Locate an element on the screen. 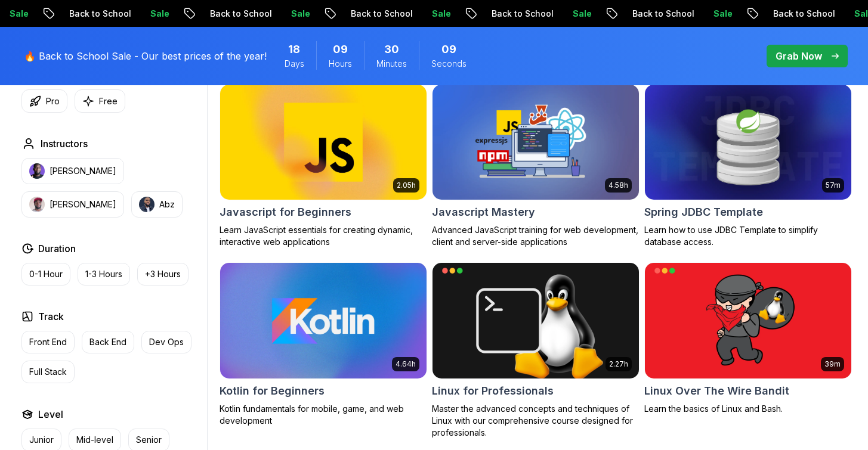  a: Kotlin for Beginners card4.64hKotlin for BeginnersKotlin fundamentals for mobile, game, and web d... is located at coordinates (323, 344).